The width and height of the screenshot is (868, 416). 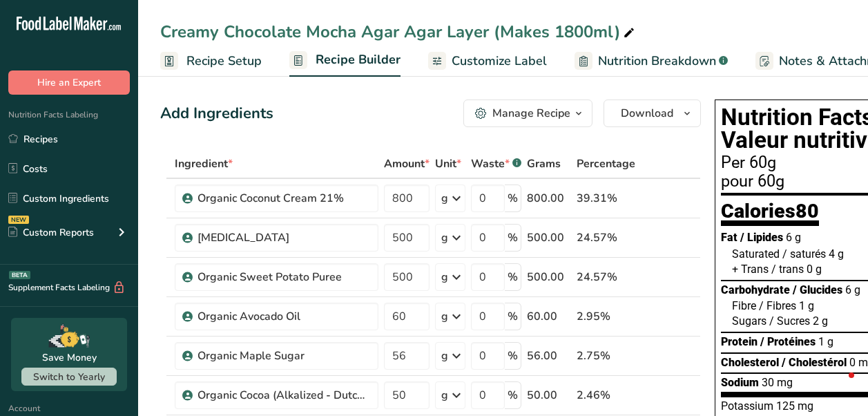 What do you see at coordinates (399, 32) in the screenshot?
I see `div: Creamy Chocolate Mocha Agar Agar Layer (Makes 1800ml)` at bounding box center [399, 32].